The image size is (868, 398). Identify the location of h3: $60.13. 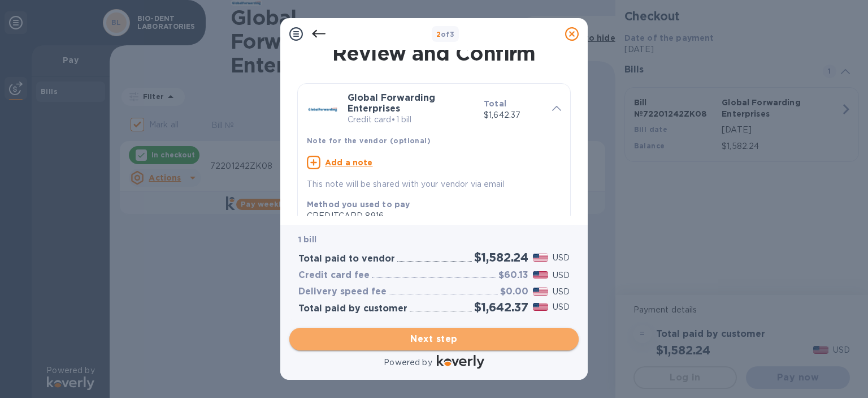
(513, 275).